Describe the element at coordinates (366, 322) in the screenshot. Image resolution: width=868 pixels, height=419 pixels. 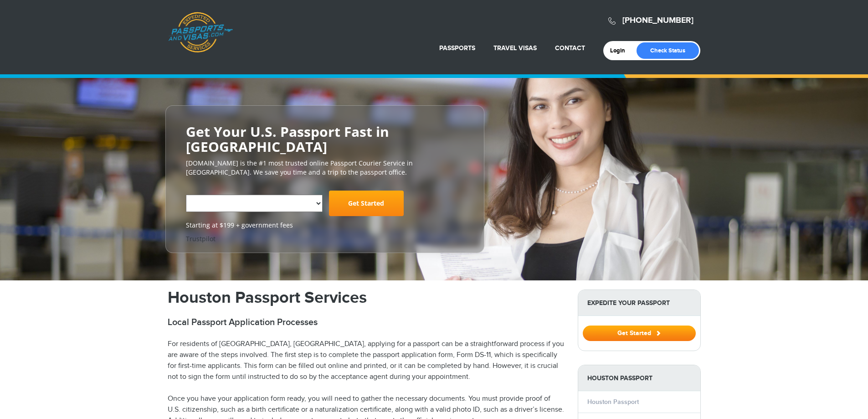
I see `h2: Local Passport Application Processes` at that location.